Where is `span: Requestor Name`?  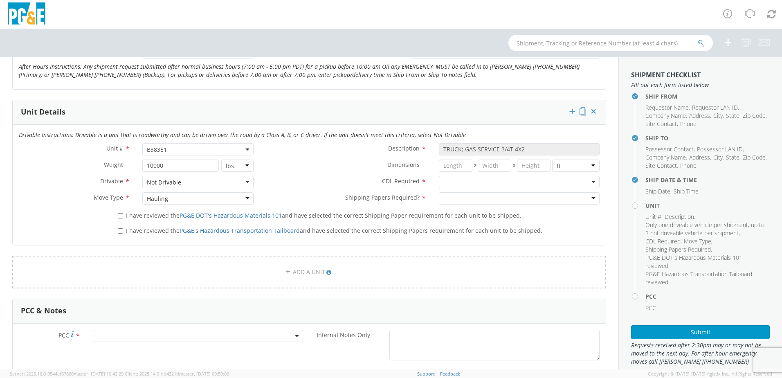 span: Requestor Name is located at coordinates (667, 107).